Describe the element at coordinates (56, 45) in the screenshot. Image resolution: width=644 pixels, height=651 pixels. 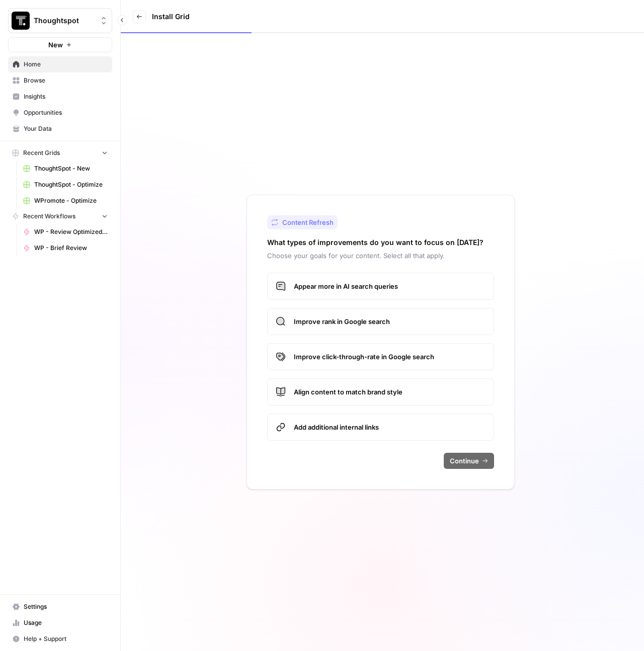
I see `span: New` at that location.